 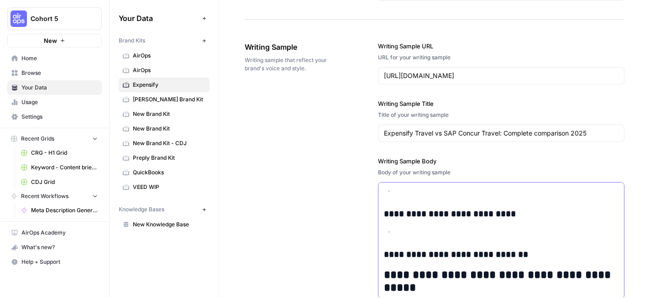 I want to click on label: Writing Sample URL, so click(x=501, y=46).